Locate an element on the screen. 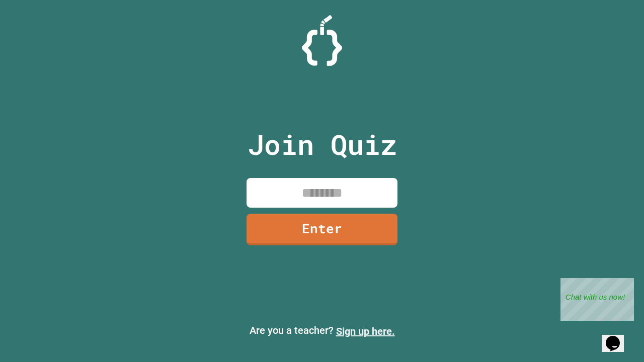 The width and height of the screenshot is (644, 362). p: Are you a teacher? is located at coordinates (322, 331).